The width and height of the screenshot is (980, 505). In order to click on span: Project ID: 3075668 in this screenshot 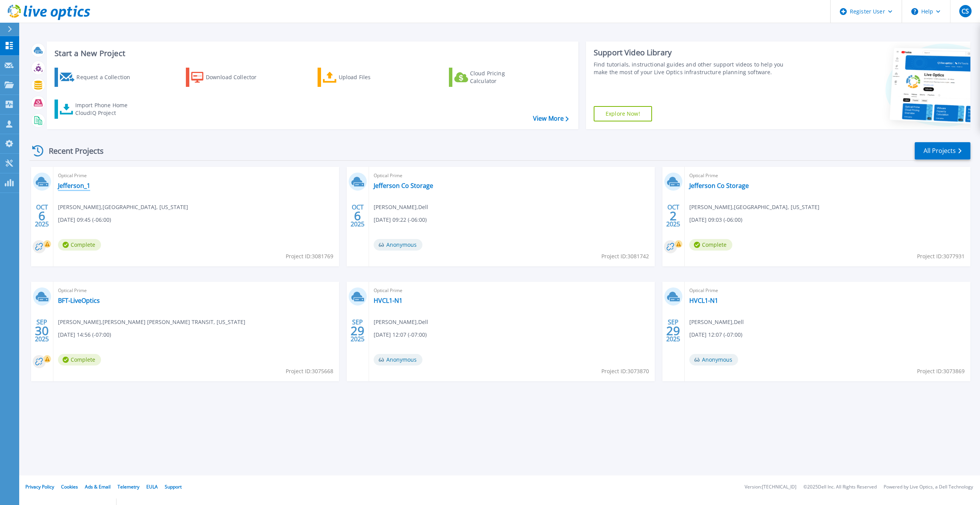, I will do `click(310, 371)`.